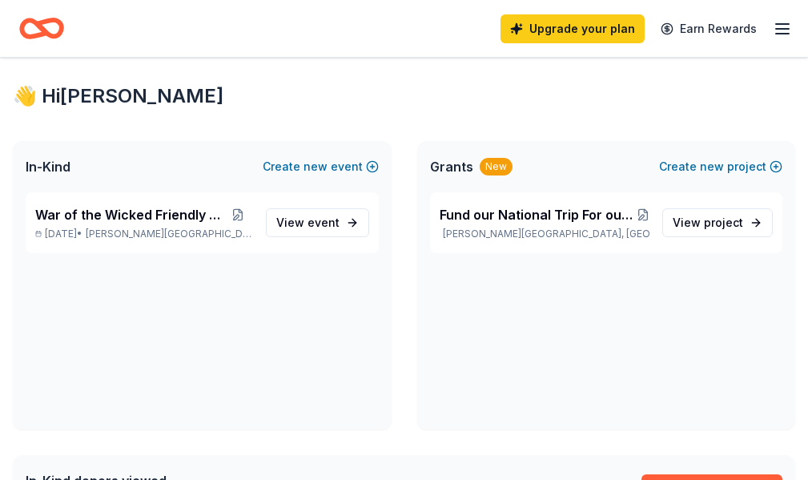 The width and height of the screenshot is (808, 480). I want to click on span: event, so click(323, 222).